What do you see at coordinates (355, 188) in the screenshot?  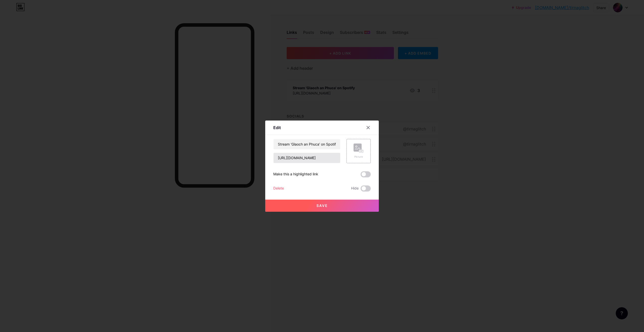 I see `span: Hide` at bounding box center [355, 188].